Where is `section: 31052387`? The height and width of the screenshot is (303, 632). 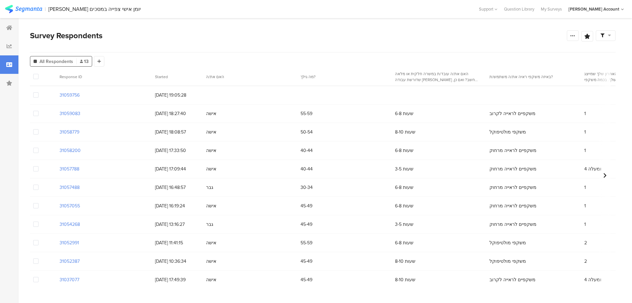 section: 31052387 is located at coordinates (69, 261).